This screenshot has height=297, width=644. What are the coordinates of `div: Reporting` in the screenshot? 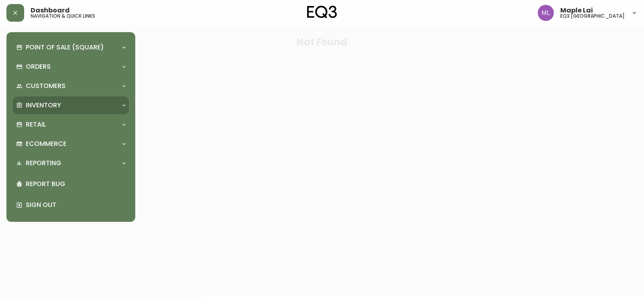 It's located at (71, 163).